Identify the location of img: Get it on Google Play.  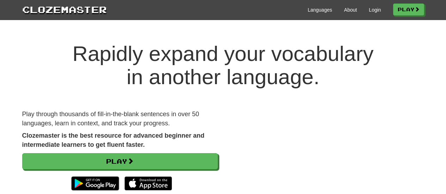
(95, 184).